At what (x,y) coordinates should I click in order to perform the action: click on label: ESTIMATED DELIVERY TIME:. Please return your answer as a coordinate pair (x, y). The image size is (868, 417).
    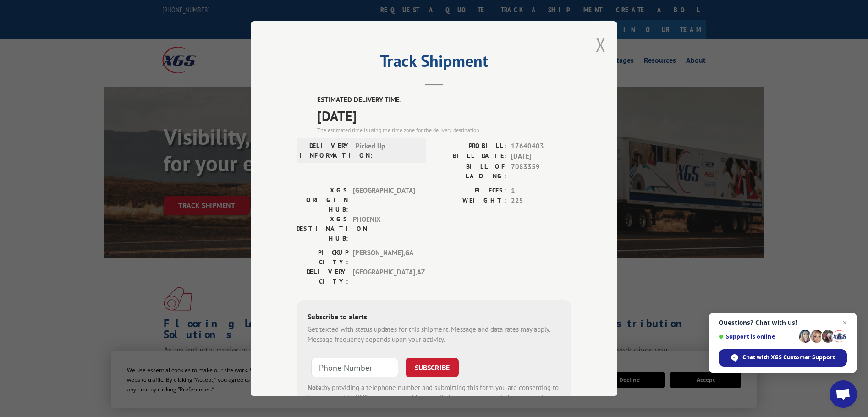
    Looking at the image, I should click on (444, 100).